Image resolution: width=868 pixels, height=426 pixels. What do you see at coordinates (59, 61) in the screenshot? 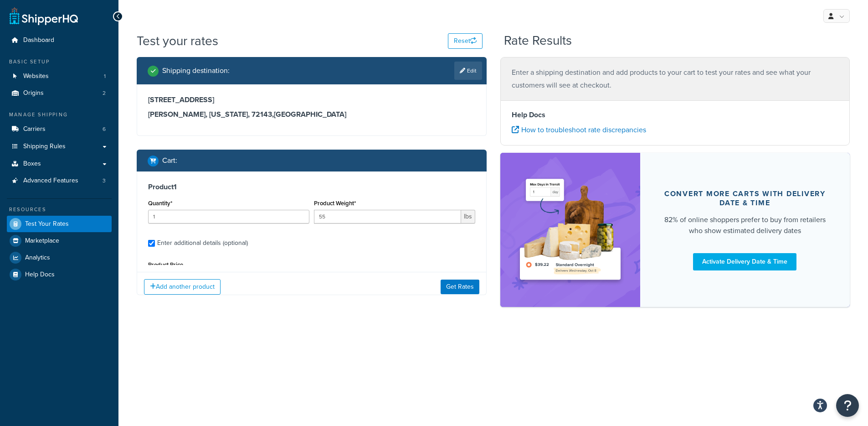
I see `div: Basic Setup` at bounding box center [59, 61].